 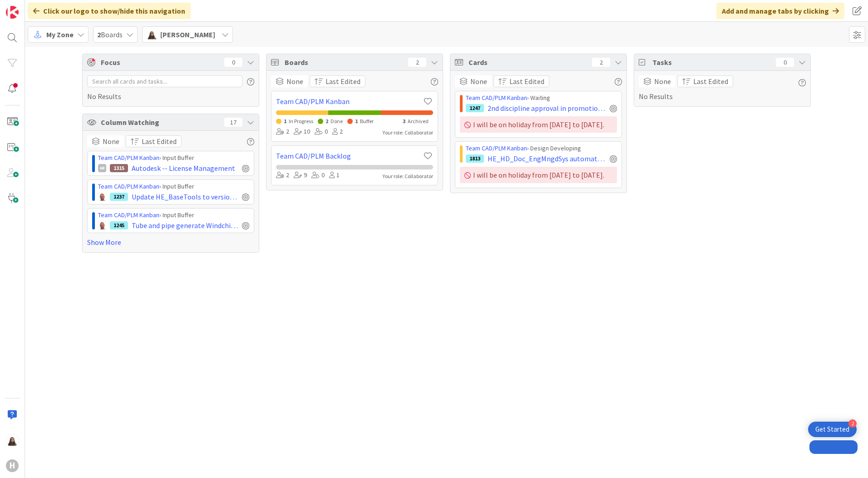 I want to click on div: Get Started, so click(x=832, y=429).